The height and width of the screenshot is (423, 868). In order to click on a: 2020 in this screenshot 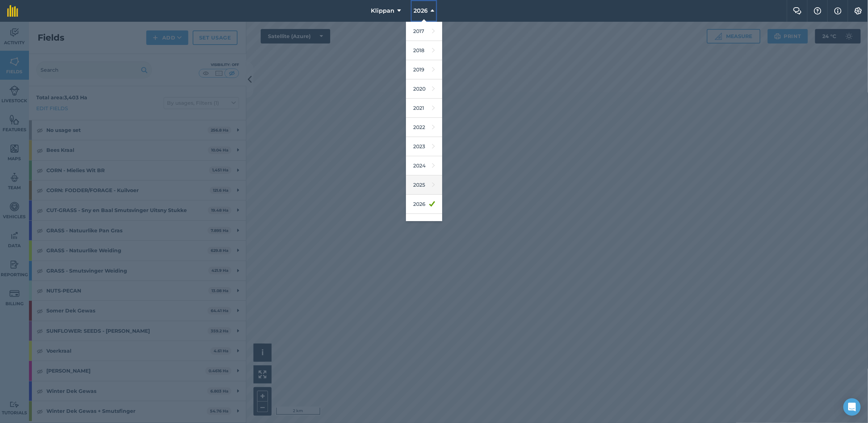, I will do `click(424, 89)`.